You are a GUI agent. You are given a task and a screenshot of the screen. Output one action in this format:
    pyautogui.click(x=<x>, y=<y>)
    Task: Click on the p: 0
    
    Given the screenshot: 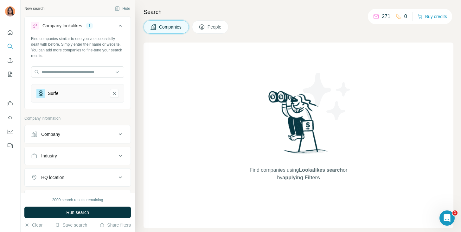 What is the action you would take?
    pyautogui.click(x=406, y=16)
    